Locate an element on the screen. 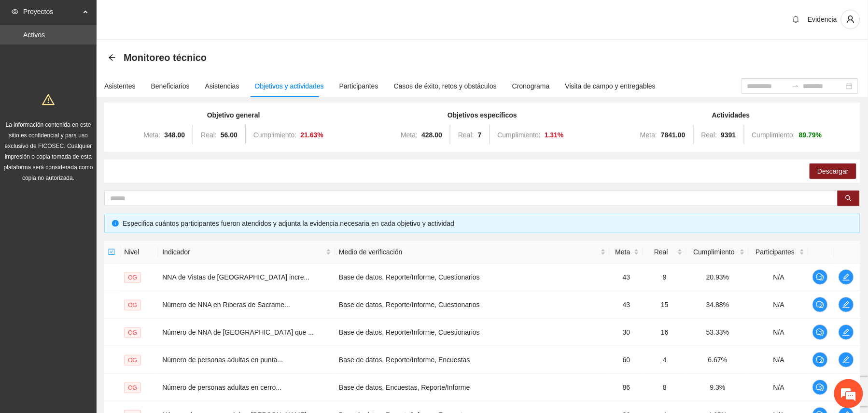 Image resolution: width=868 pixels, height=413 pixels. strong: 21.63 % is located at coordinates (312, 135).